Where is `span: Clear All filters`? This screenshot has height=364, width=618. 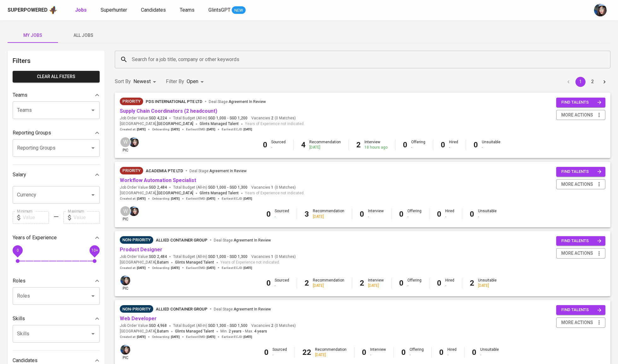 span: Clear All filters is located at coordinates (56, 77).